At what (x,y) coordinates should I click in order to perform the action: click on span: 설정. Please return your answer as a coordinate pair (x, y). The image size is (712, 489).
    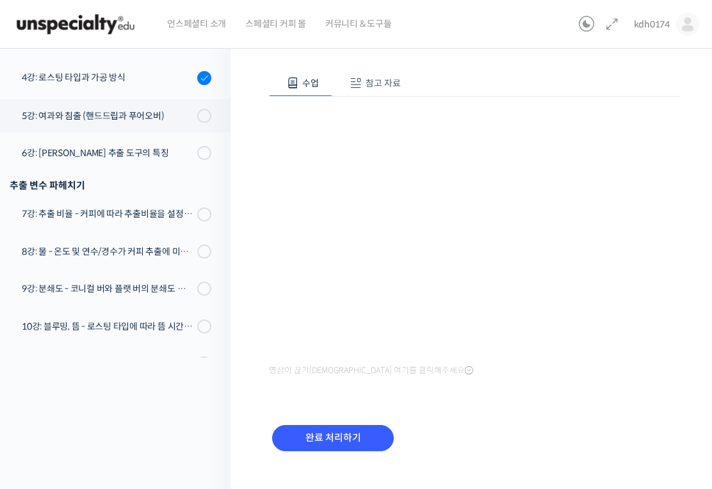
    Looking at the image, I should click on (206, 407).